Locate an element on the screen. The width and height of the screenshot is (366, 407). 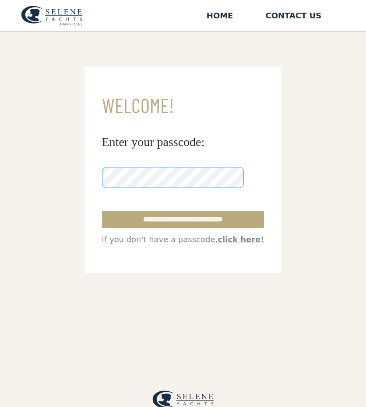
div: If you don't have a passcode, is located at coordinates (183, 239).